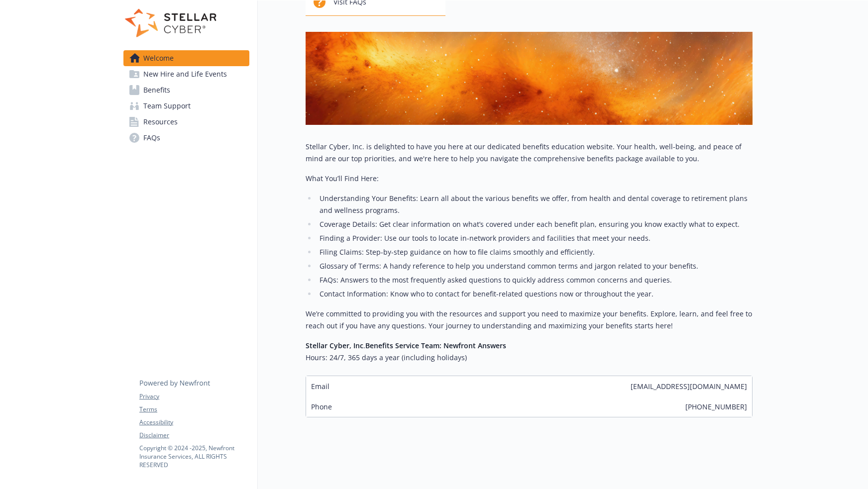  What do you see at coordinates (535, 266) in the screenshot?
I see `li: Glossary of Terms: A handy reference to help you understand common terms and jargon related to yo...` at bounding box center [535, 266].